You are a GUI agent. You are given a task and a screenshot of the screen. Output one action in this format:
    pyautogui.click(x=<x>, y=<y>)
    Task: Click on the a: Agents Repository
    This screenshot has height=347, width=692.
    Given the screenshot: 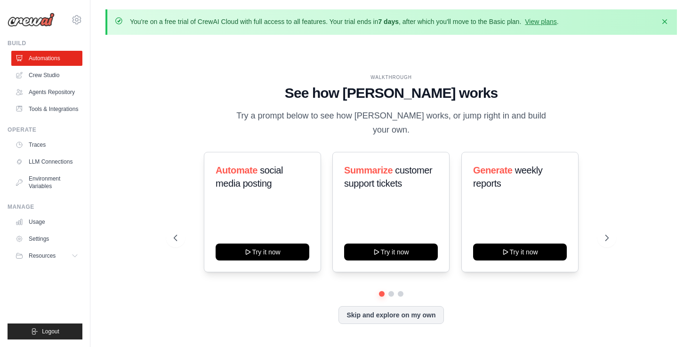 What is the action you would take?
    pyautogui.click(x=47, y=92)
    